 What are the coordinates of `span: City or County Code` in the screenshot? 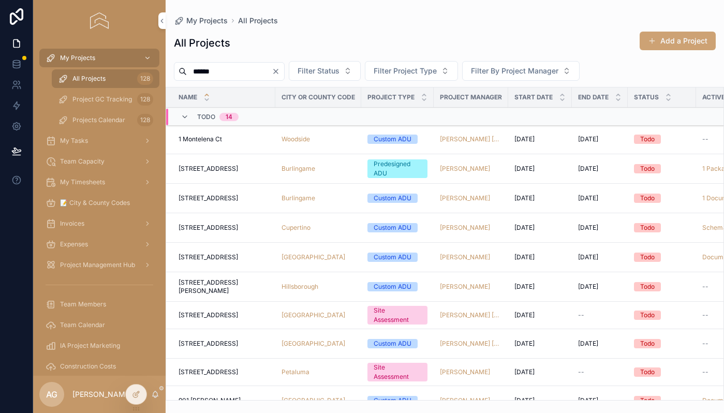 It's located at (318, 97).